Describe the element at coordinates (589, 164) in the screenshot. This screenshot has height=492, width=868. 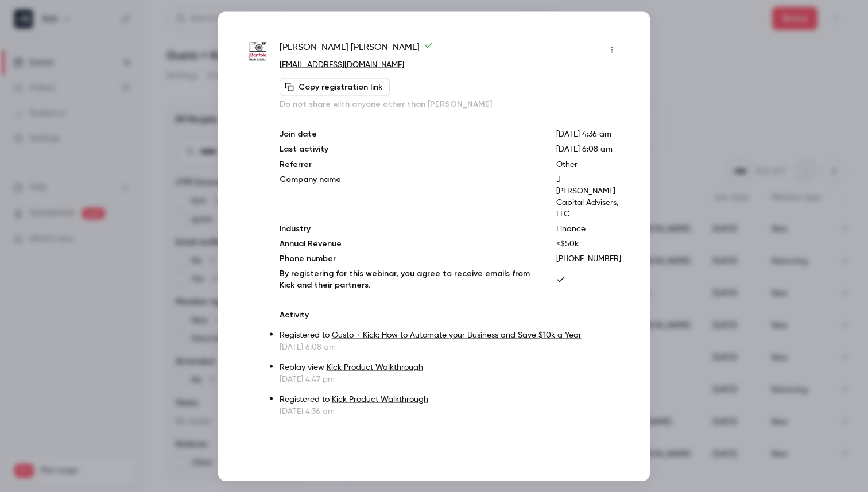
I see `p: Other` at that location.